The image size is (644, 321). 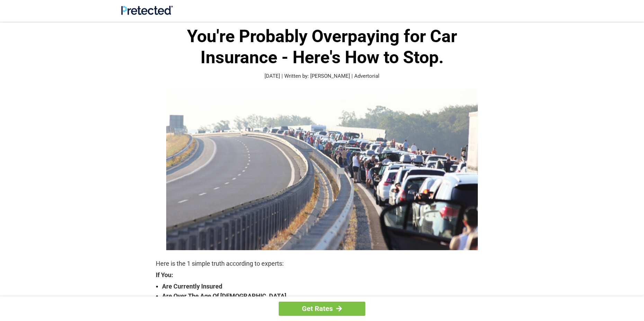 What do you see at coordinates (325, 287) in the screenshot?
I see `strong: Are Currently Insured` at bounding box center [325, 287].